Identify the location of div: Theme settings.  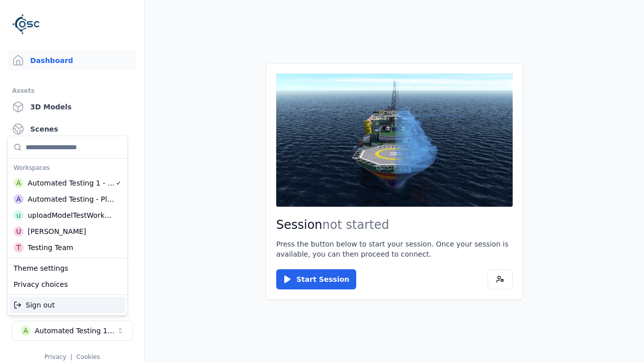
(67, 268).